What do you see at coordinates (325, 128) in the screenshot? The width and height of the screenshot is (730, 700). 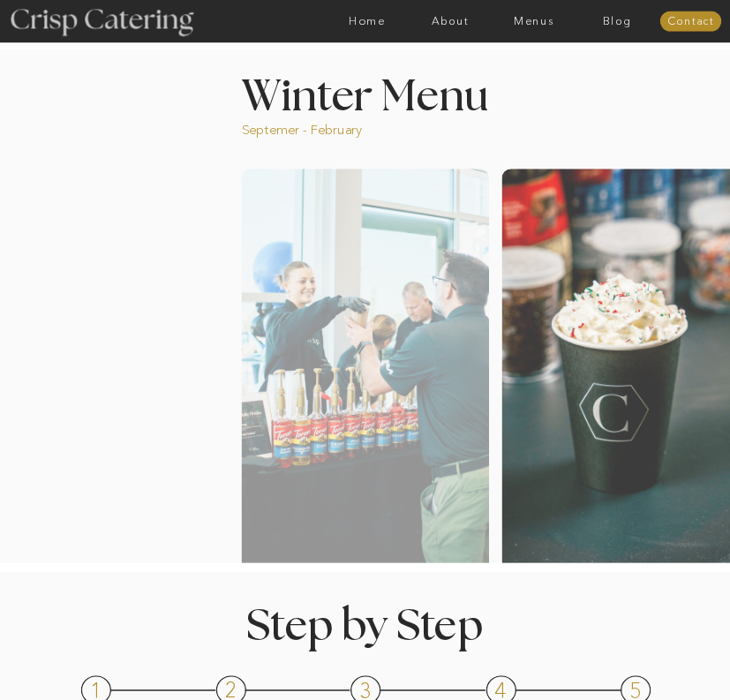 I see `p: Septemer - February` at bounding box center [325, 128].